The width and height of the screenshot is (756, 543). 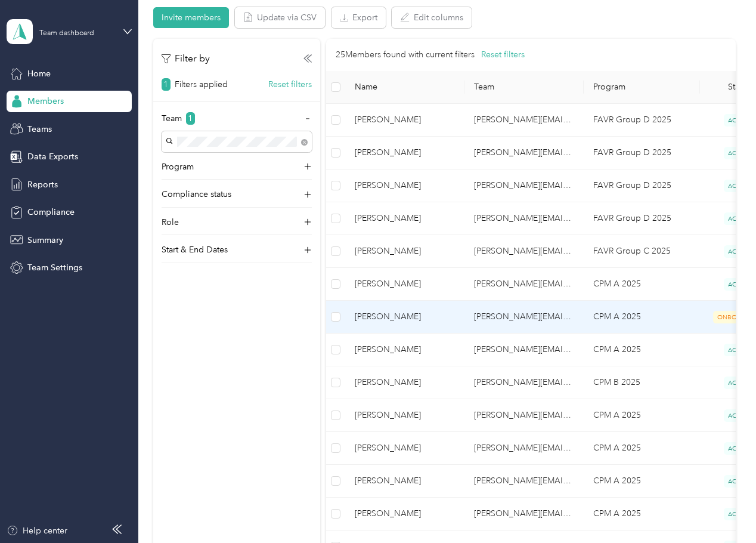 I want to click on span: Summary, so click(x=45, y=240).